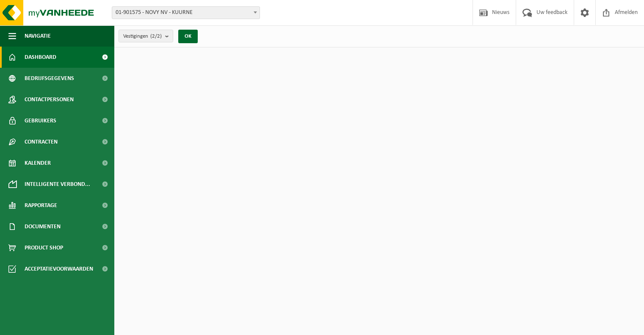 This screenshot has height=335, width=644. What do you see at coordinates (41, 142) in the screenshot?
I see `span: Contracten` at bounding box center [41, 142].